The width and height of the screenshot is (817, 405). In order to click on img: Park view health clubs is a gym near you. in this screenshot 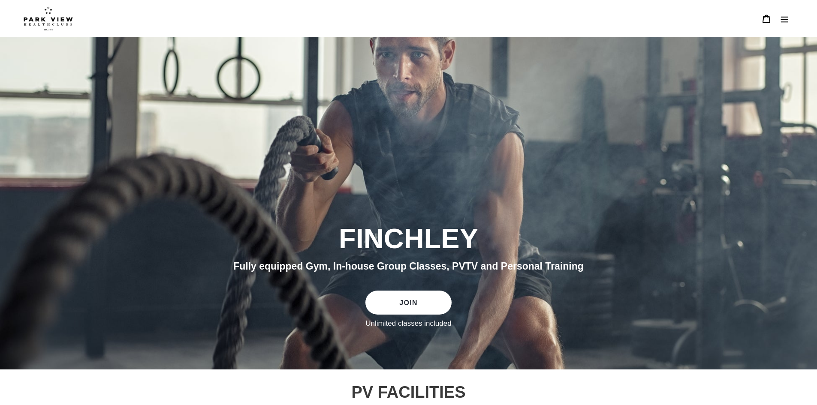, I will do `click(48, 18)`.